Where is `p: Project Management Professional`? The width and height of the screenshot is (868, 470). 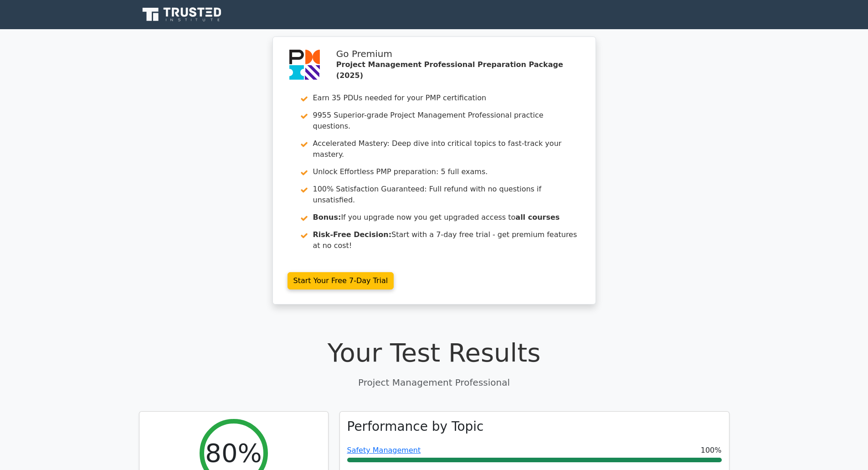 p: Project Management Professional is located at coordinates (434, 382).